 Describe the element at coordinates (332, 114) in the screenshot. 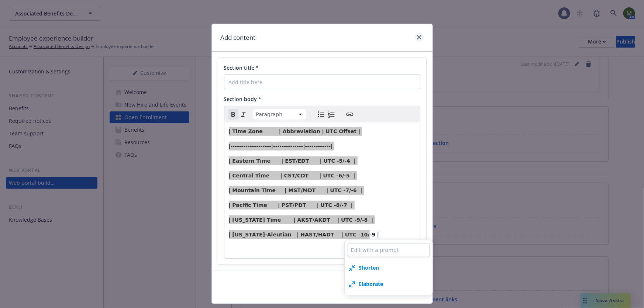

I see `button: Numbered list` at that location.